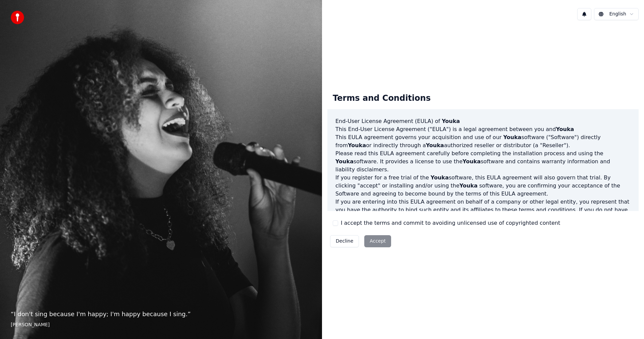  I want to click on p: “ I don't sing because I'm happy; I'm happy because I sing. ”, so click(161, 314).